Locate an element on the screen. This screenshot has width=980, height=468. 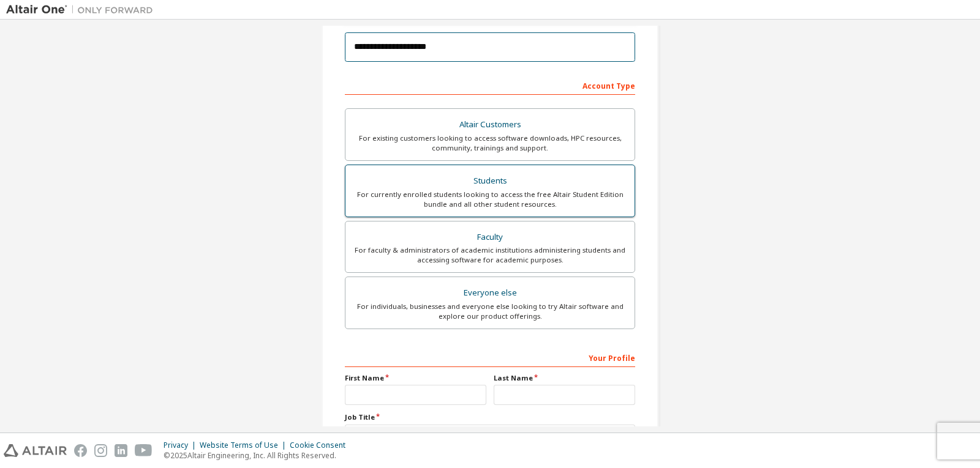
div: For individuals, businesses and everyone else looking to try Altair software and explore our prod... is located at coordinates (490, 312).